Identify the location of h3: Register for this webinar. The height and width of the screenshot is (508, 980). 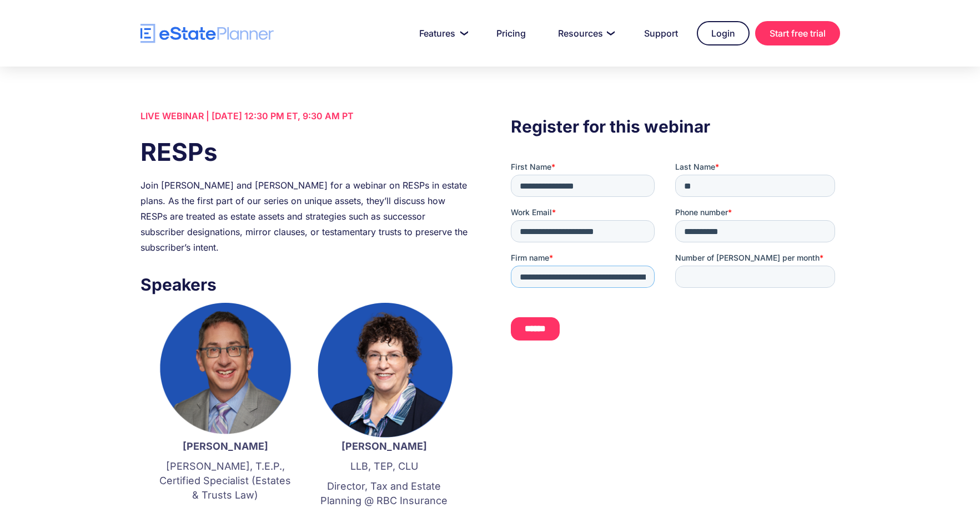
(675, 127).